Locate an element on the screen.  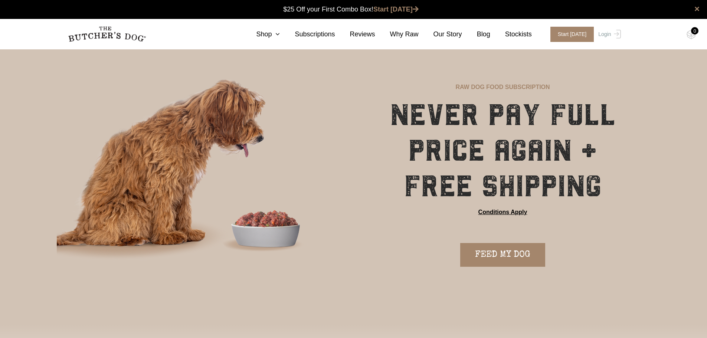
a: Login is located at coordinates (609, 34).